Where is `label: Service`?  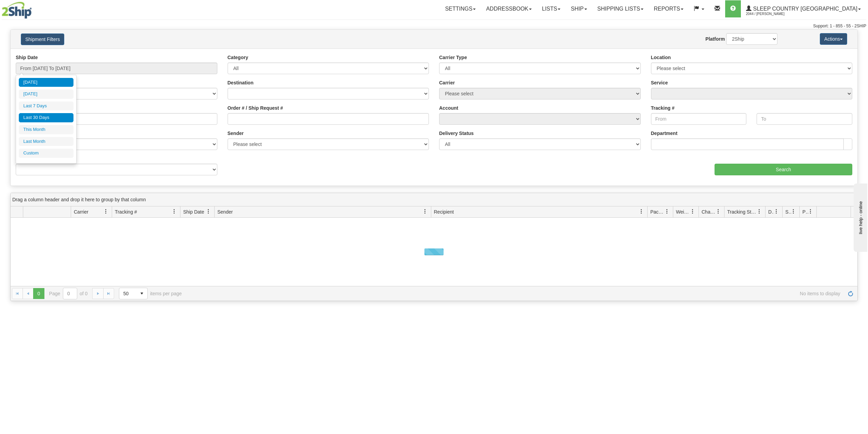 label: Service is located at coordinates (659, 83).